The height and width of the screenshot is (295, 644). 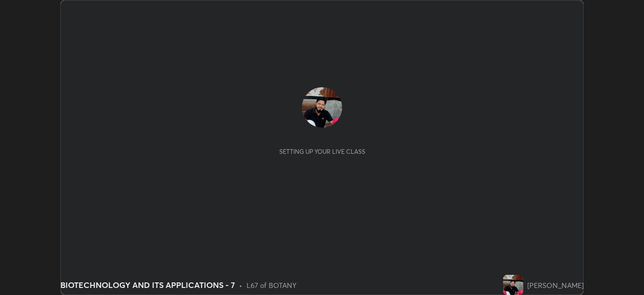 What do you see at coordinates (271, 285) in the screenshot?
I see `div: L67 of BOTANY` at bounding box center [271, 285].